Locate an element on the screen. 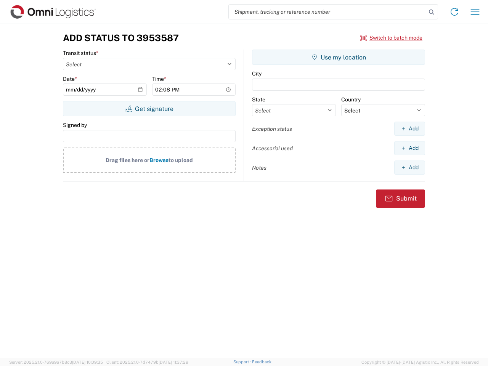 Image resolution: width=488 pixels, height=366 pixels. label: Date is located at coordinates (70, 79).